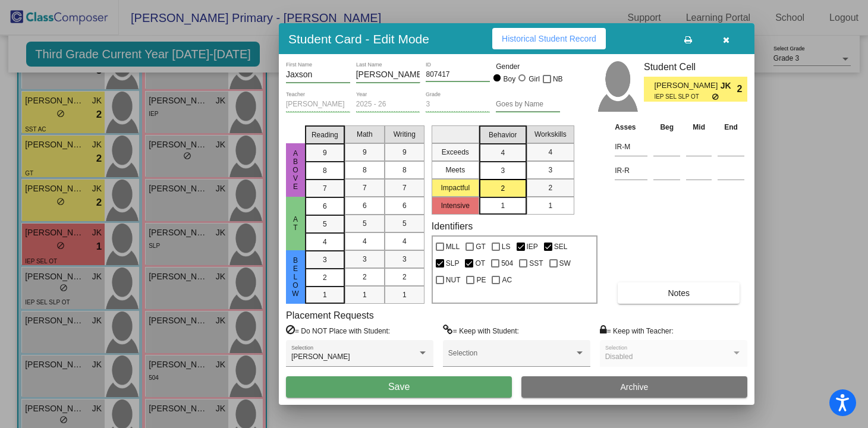 This screenshot has height=428, width=868. I want to click on label: = Do NOT Place with Student:, so click(338, 330).